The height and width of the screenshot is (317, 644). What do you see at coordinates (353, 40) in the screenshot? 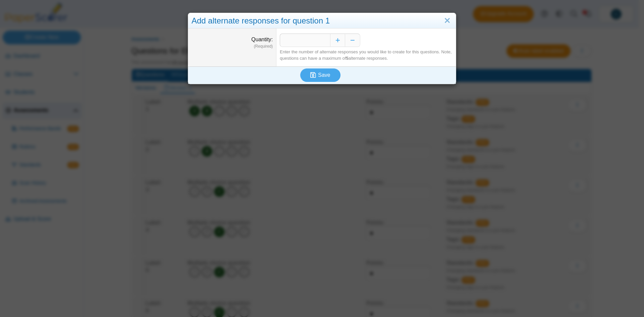
I see `button: Decrease` at bounding box center [353, 40].